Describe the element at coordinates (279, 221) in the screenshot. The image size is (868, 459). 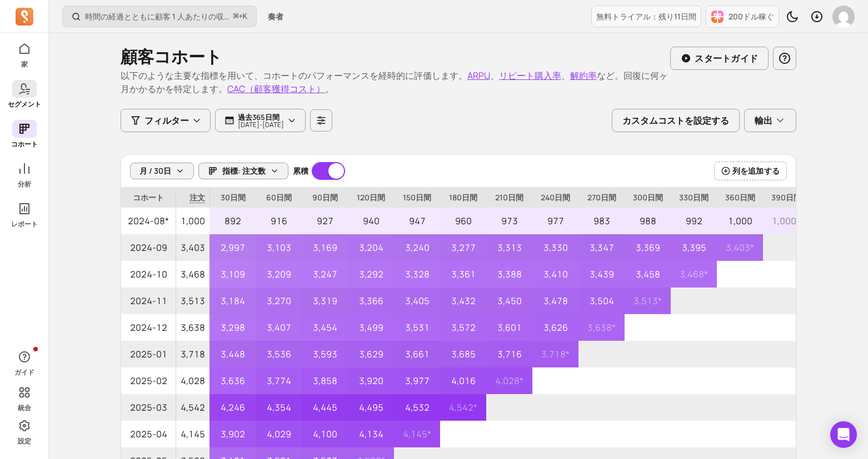
I see `font: 916` at that location.